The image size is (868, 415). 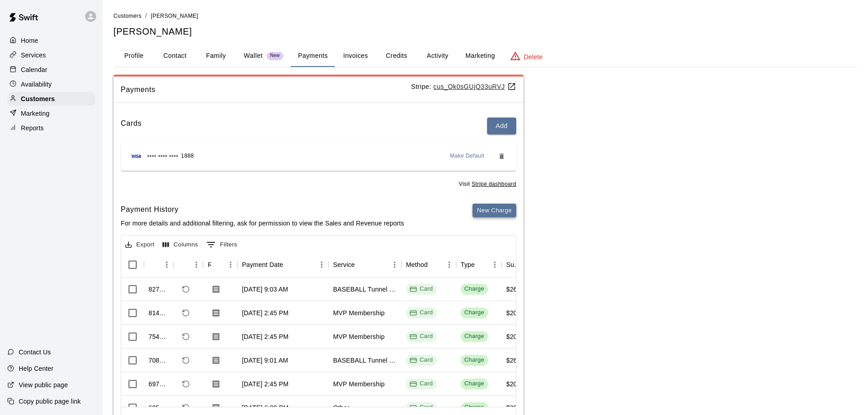 I want to click on span: 1888, so click(x=187, y=156).